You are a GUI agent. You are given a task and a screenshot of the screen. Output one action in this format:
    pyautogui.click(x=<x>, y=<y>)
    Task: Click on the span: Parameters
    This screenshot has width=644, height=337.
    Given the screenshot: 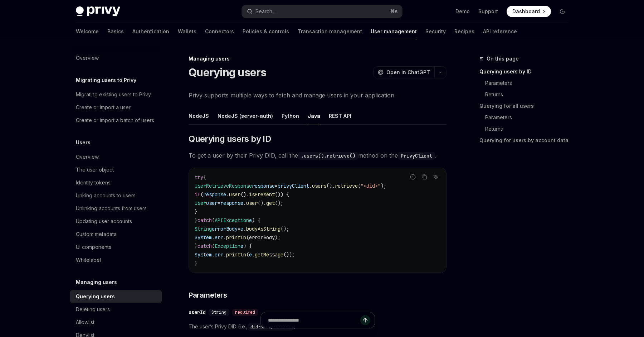 What is the action you would take?
    pyautogui.click(x=208, y=295)
    